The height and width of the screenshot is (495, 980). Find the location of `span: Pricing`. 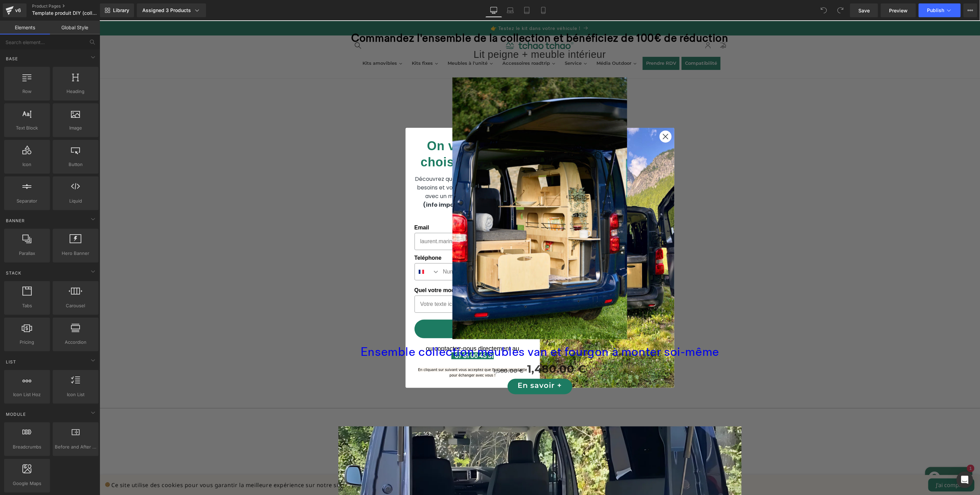

span: Pricing is located at coordinates (27, 342).